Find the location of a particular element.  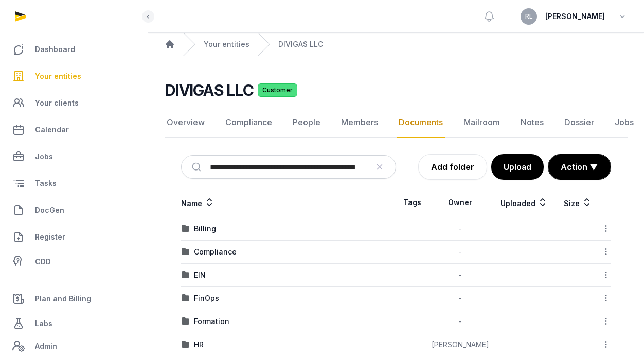

span: Labs is located at coordinates (44, 323).